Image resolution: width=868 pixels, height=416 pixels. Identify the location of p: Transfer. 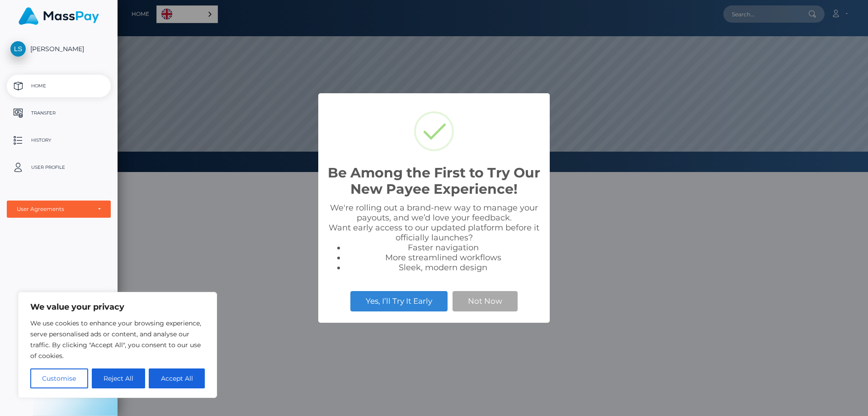
(59, 113).